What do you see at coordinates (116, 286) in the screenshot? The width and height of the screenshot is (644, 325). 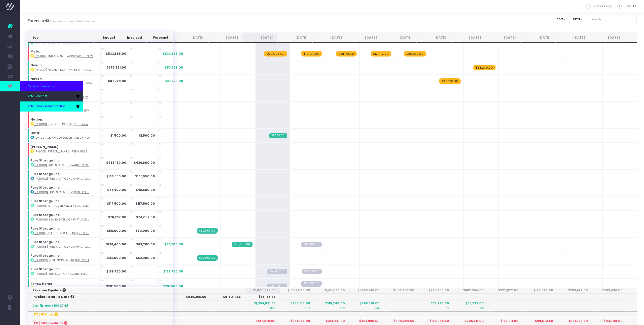 I see `strong: $201,500.00` at bounding box center [116, 286].